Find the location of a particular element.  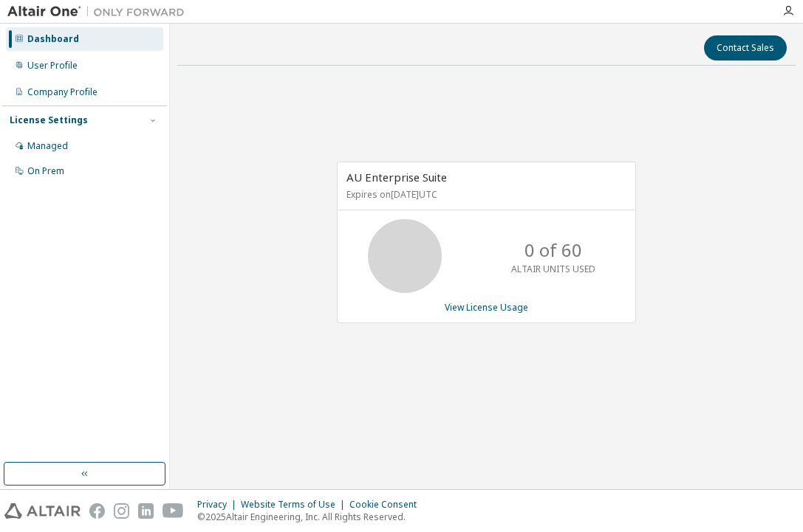

div: Privacy is located at coordinates (219, 505).